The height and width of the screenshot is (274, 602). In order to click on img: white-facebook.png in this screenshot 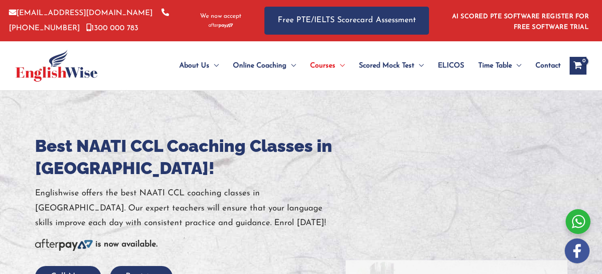, I will do `click(577, 251)`.